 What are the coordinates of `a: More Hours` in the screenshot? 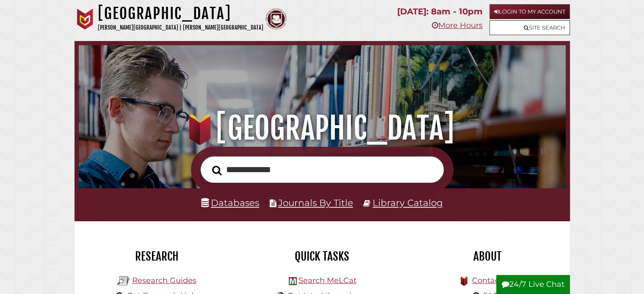 It's located at (457, 25).